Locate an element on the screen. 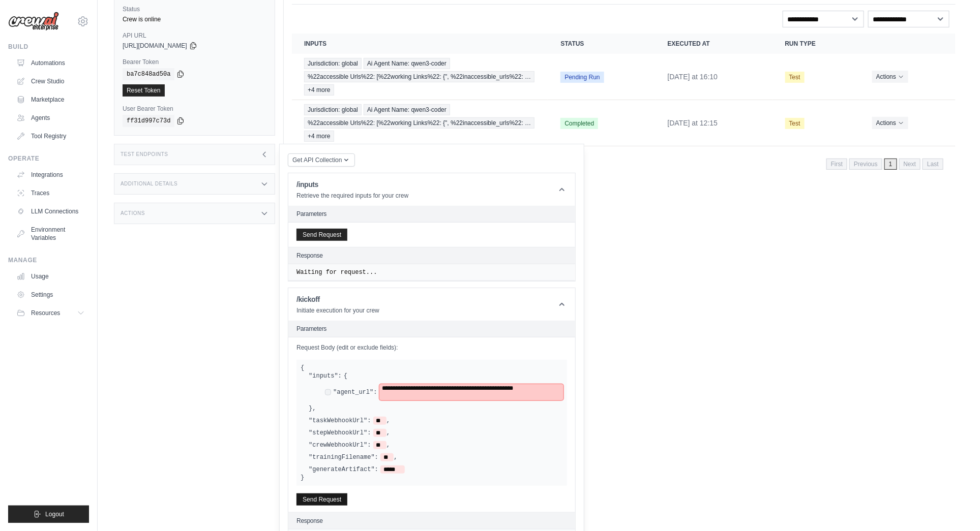 This screenshot has width=980, height=531. th: Run Type is located at coordinates (816, 44).